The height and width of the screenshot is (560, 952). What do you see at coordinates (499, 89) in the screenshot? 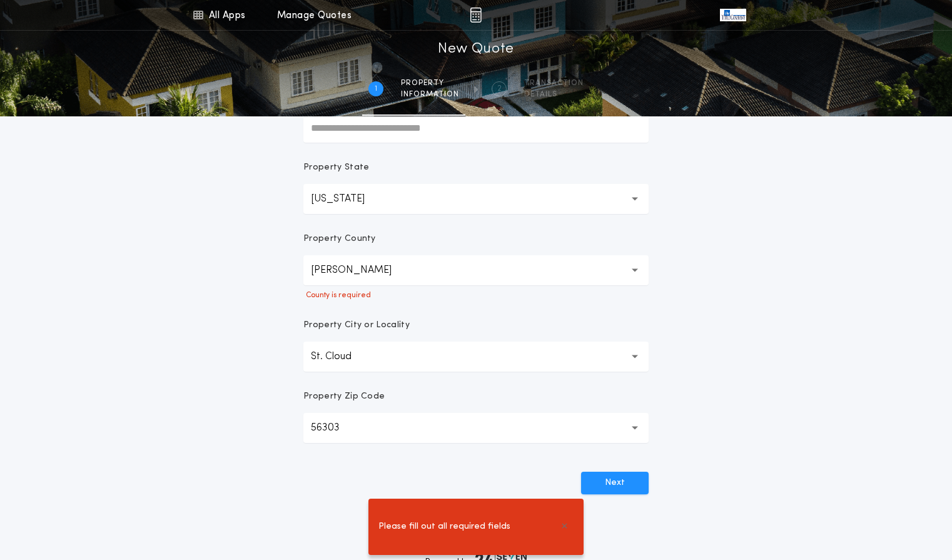
I see `h2: 2` at bounding box center [499, 89].